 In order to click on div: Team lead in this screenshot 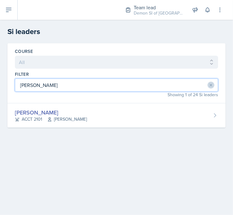, I will do `click(158, 7)`.